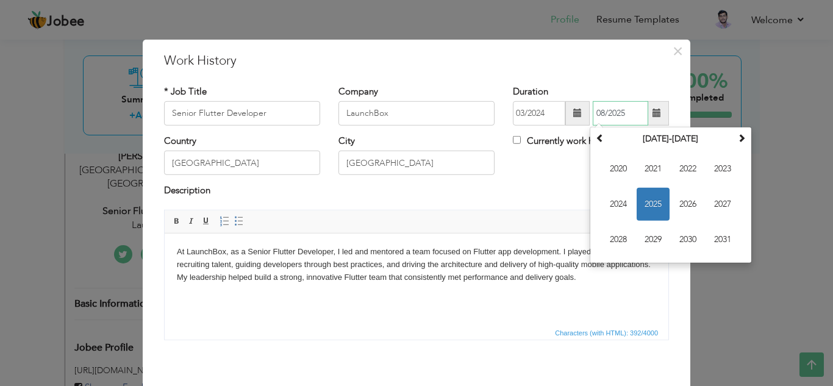  Describe the element at coordinates (225, 221) in the screenshot. I see `a: Insert/Remove Numbered List` at that location.